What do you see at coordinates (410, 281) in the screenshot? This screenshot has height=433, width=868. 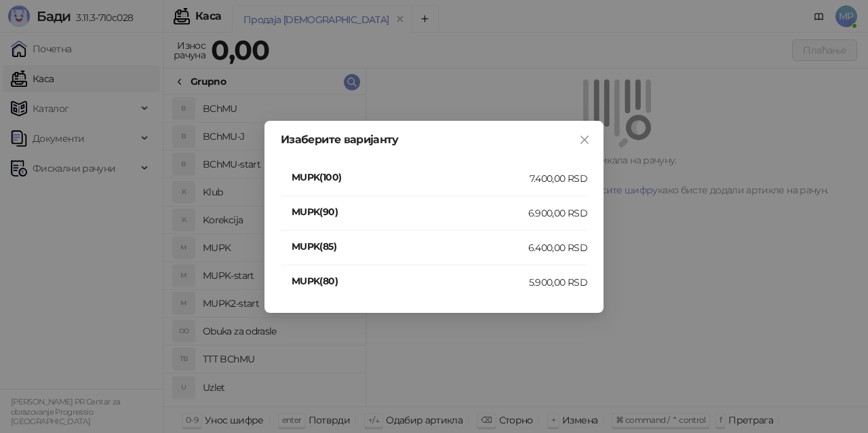 I see `h4: MUPK(80)` at bounding box center [410, 281].